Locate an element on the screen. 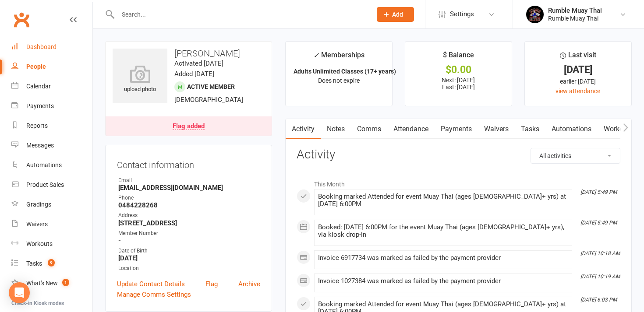 The image size is (644, 312). a: Tasks is located at coordinates (530, 129).